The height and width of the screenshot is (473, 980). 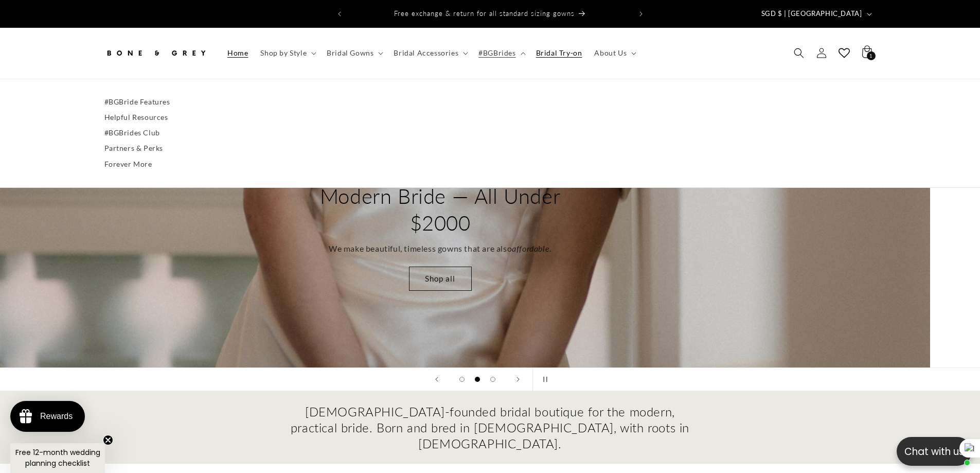 I want to click on button: Next slide, so click(x=518, y=379).